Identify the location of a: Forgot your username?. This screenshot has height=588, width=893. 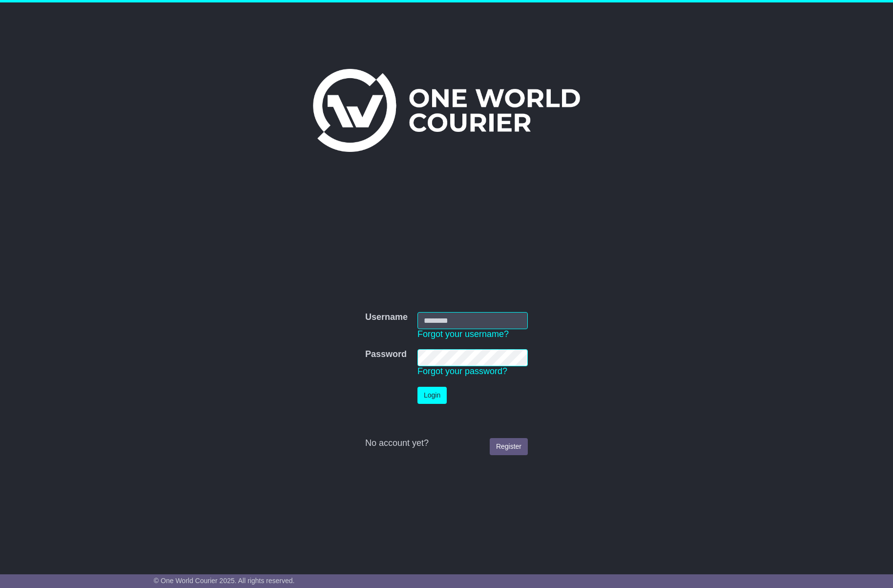
(463, 334).